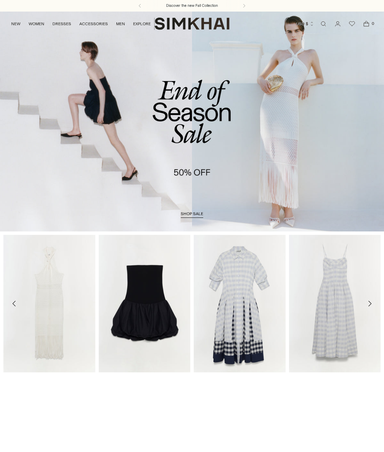 Image resolution: width=384 pixels, height=452 pixels. I want to click on h3: Discover the new Fall Collection, so click(192, 6).